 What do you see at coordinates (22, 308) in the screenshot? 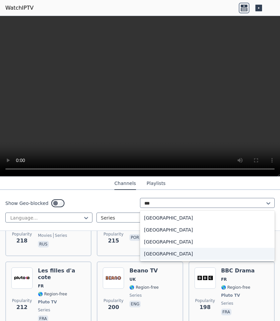
I see `span: 212` at bounding box center [22, 308].